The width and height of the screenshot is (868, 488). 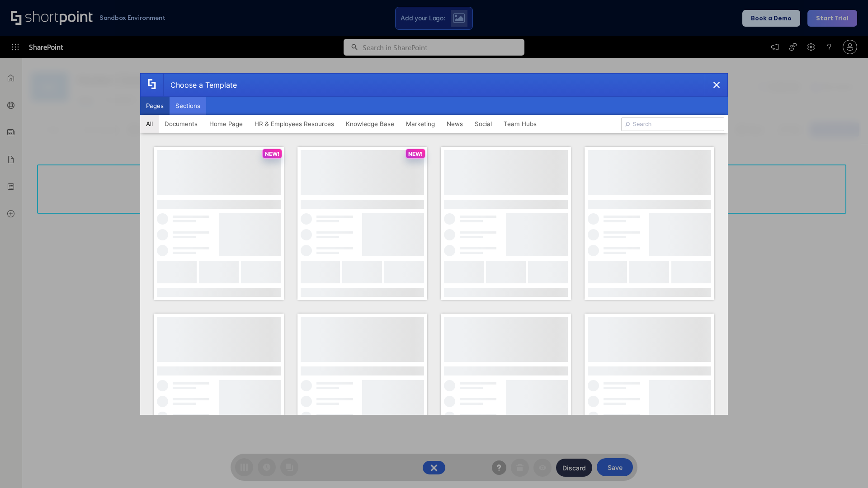 What do you see at coordinates (181, 124) in the screenshot?
I see `button: Documents` at bounding box center [181, 124].